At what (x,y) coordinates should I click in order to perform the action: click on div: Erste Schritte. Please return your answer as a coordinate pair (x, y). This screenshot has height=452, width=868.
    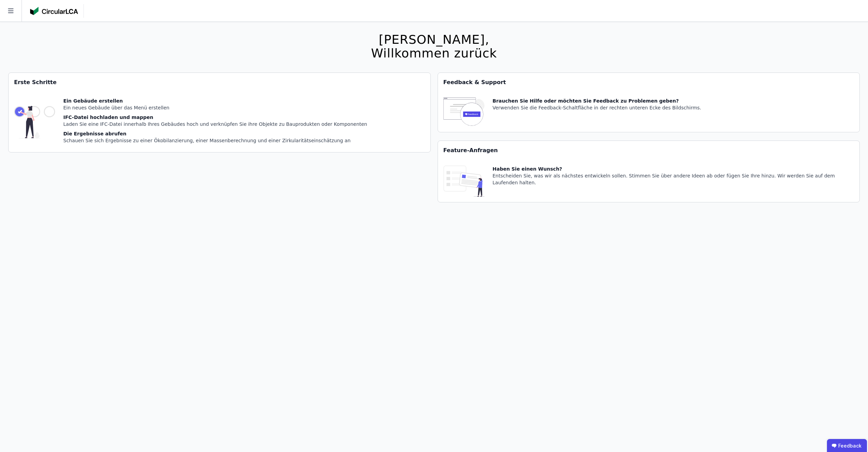
    Looking at the image, I should click on (219, 82).